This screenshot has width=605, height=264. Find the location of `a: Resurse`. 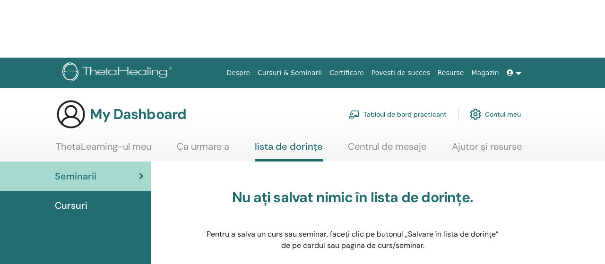

a: Resurse is located at coordinates (451, 73).